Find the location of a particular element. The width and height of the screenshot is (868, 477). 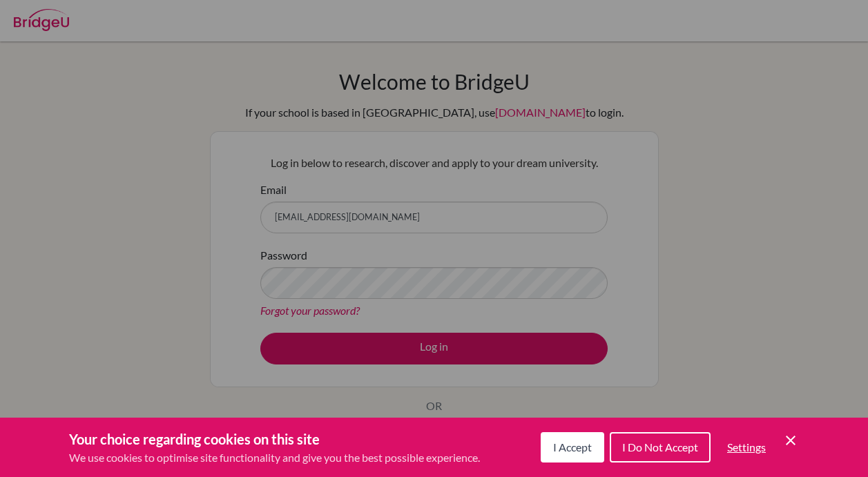

h3: Your choice regarding cookies on this site is located at coordinates (274, 439).